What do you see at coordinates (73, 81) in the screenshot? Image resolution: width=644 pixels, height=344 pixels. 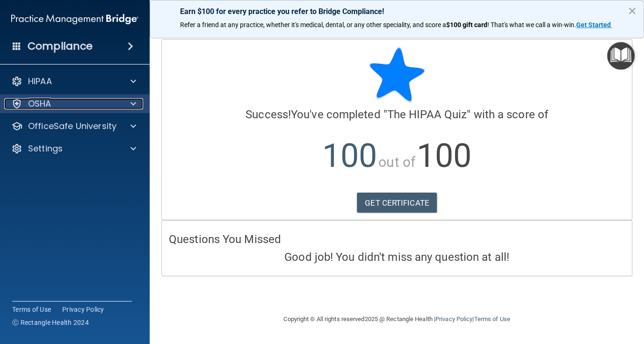 I see `a: HIPAA` at bounding box center [73, 81].